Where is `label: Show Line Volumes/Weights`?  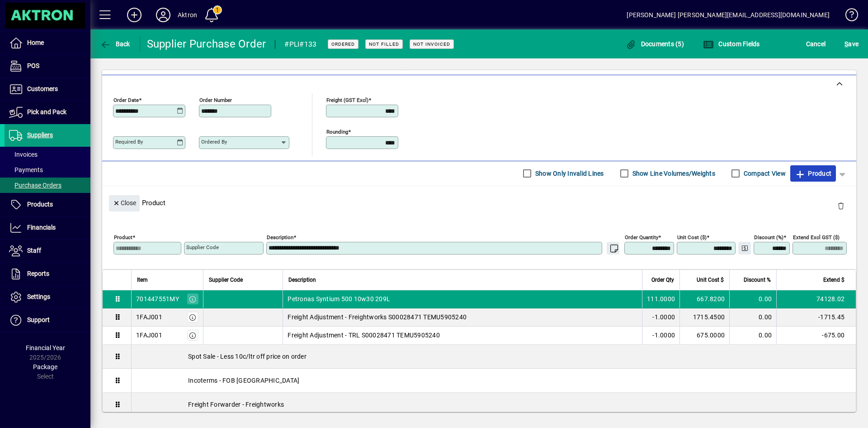 label: Show Line Volumes/Weights is located at coordinates (673, 174).